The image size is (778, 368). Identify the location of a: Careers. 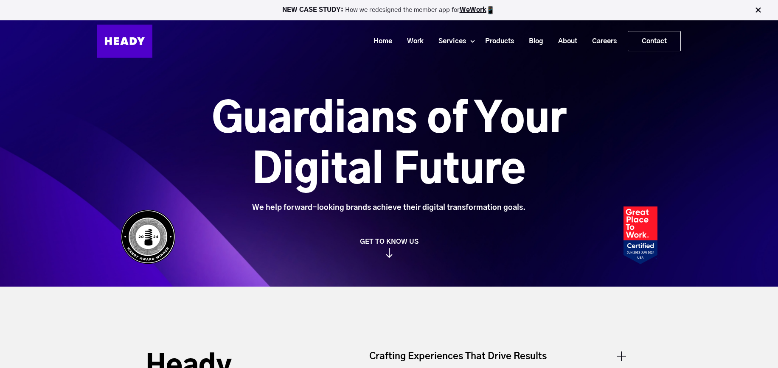
(601, 41).